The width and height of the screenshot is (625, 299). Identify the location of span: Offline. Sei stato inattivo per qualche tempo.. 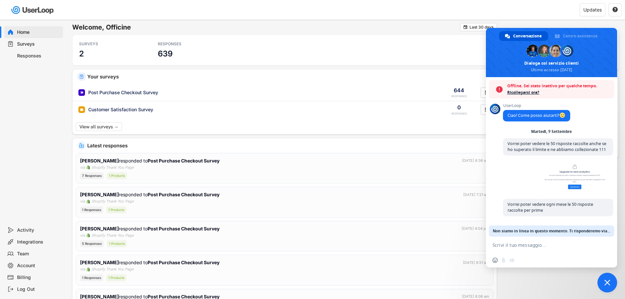
(559, 86).